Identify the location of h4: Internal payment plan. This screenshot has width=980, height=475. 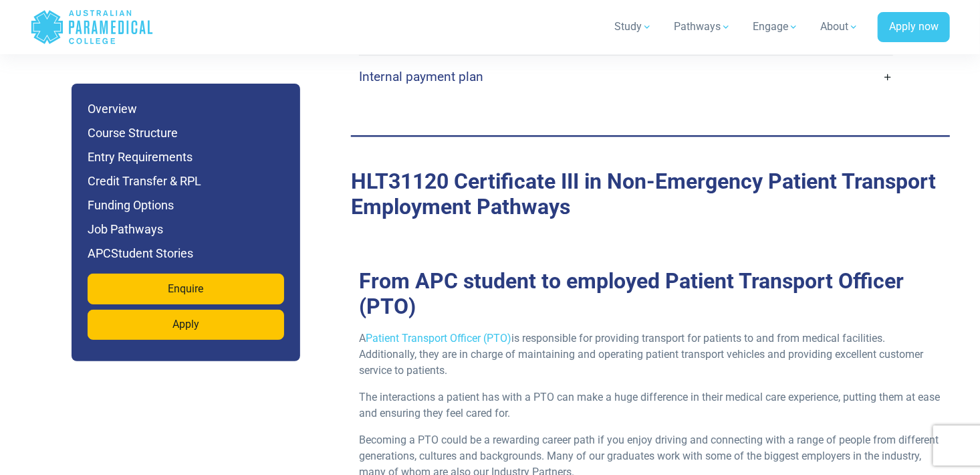
(421, 76).